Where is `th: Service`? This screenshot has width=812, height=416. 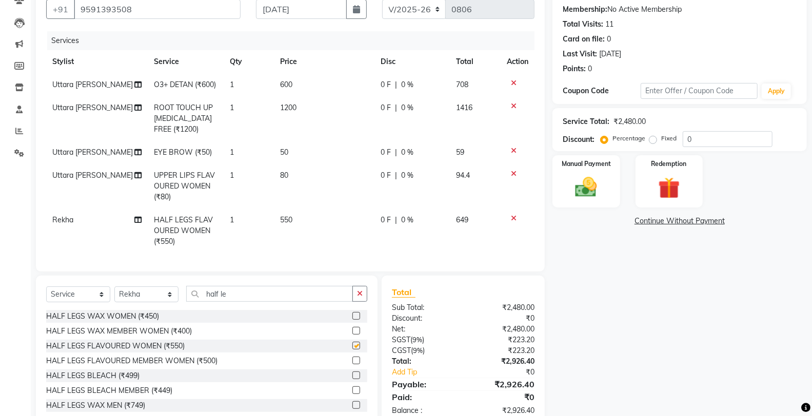 th: Service is located at coordinates (186, 62).